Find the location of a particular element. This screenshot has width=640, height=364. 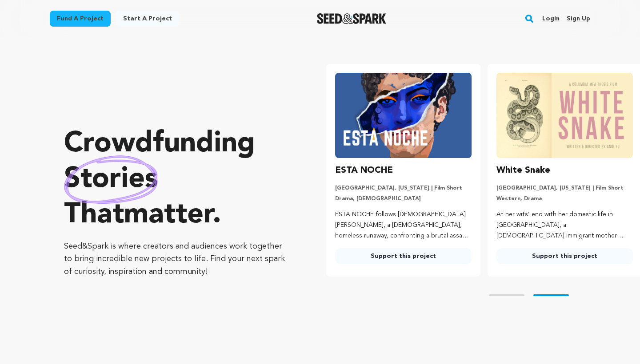

a: Seed&Spark Homepage is located at coordinates (351, 18).